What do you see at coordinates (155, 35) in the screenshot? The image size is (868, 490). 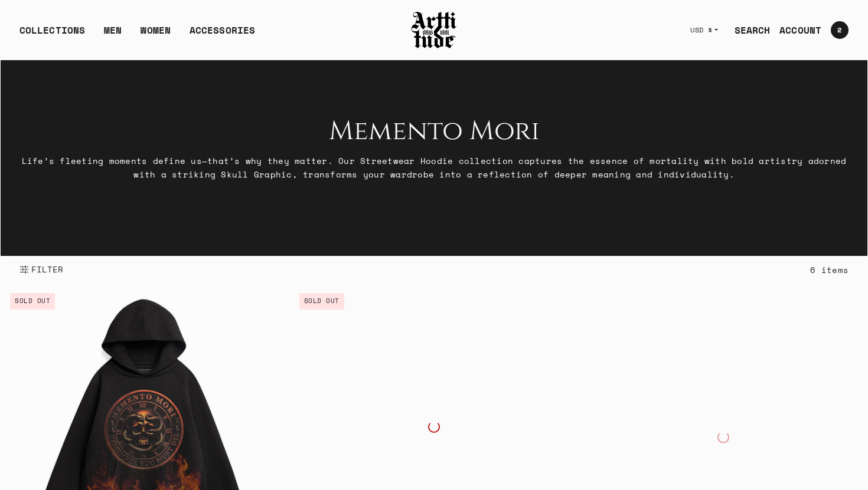 I see `a: WOMEN` at bounding box center [155, 35].